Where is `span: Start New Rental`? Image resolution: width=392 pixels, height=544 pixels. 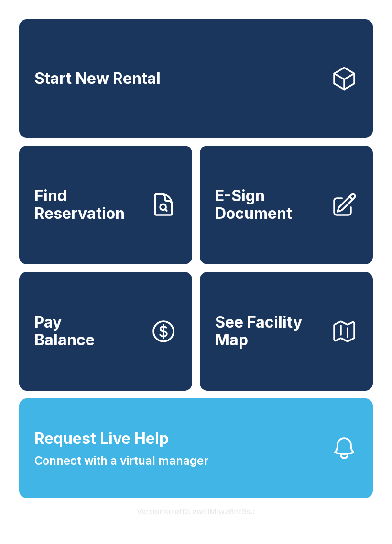
span: Start New Rental is located at coordinates (98, 78).